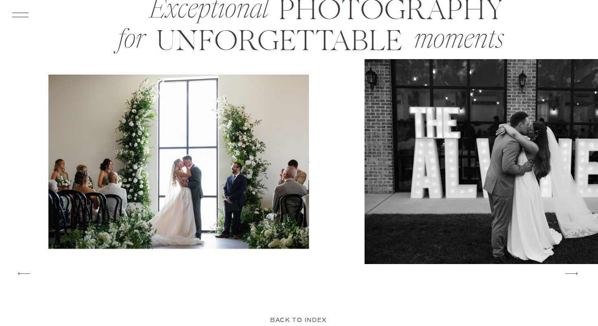  What do you see at coordinates (299, 320) in the screenshot?
I see `a: back to index` at bounding box center [299, 320].